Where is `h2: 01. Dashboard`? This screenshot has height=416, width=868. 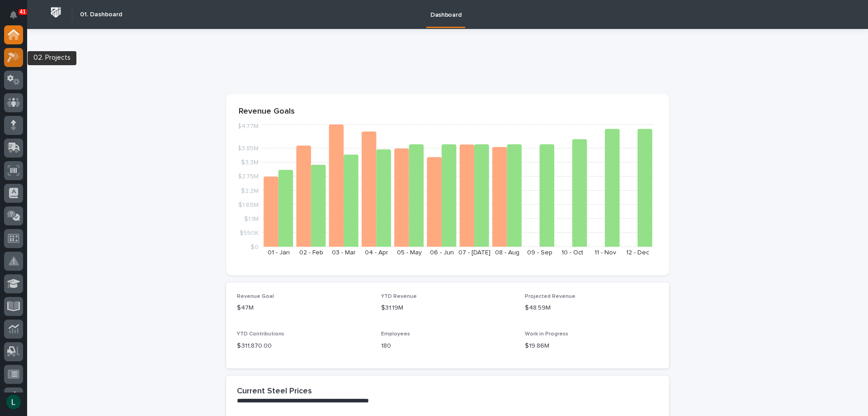 h2: 01. Dashboard is located at coordinates (101, 14).